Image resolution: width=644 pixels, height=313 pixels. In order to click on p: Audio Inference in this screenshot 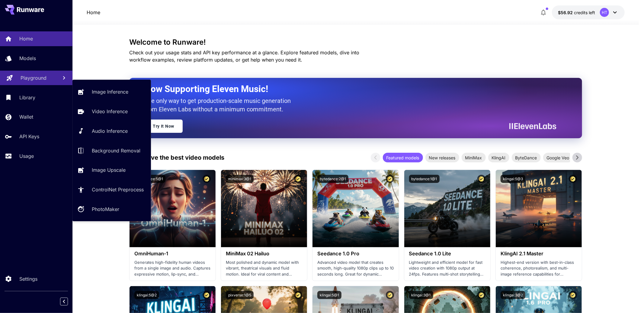, I will do `click(110, 131)`.